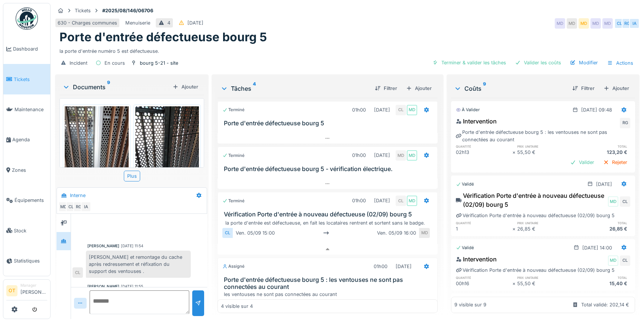 The width and height of the screenshot is (644, 322). Describe the element at coordinates (254, 89) in the screenshot. I see `sup: 4` at that location.